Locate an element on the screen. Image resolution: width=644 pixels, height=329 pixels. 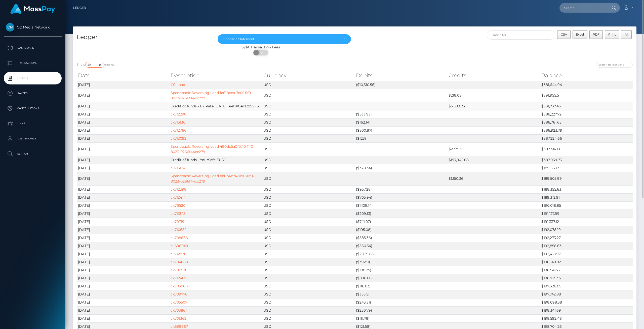
button: All is located at coordinates (626, 35).